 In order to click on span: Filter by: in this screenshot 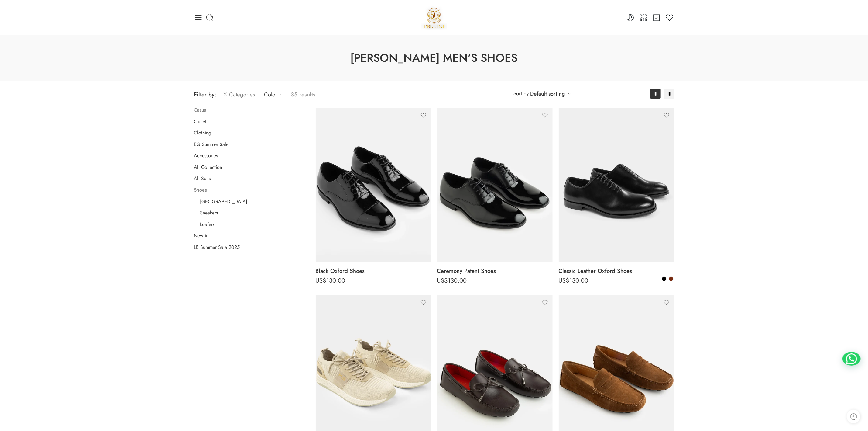, I will do `click(205, 94)`.